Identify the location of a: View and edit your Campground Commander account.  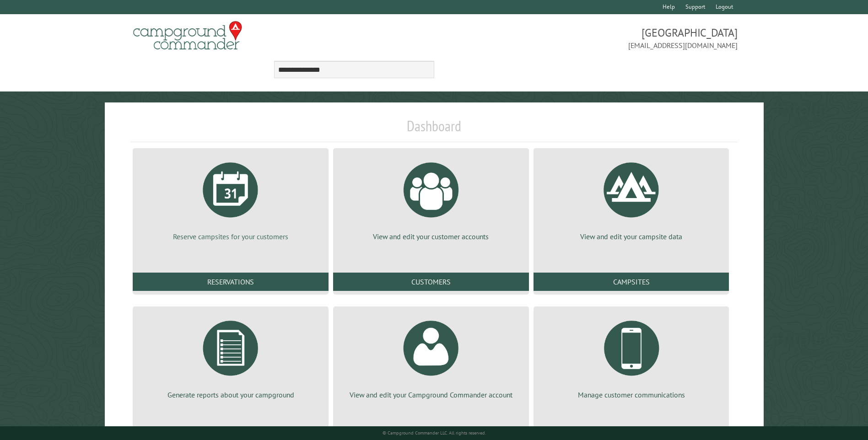
(431, 357).